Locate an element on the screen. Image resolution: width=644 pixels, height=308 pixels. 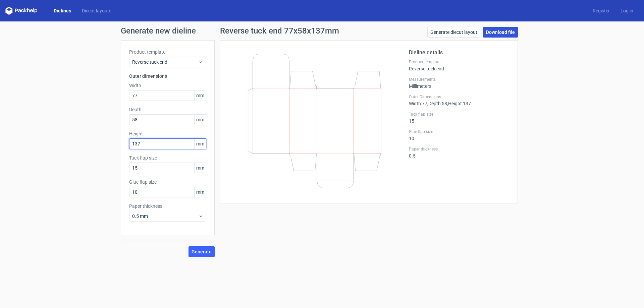
span: Width : 77 is located at coordinates (418, 104).